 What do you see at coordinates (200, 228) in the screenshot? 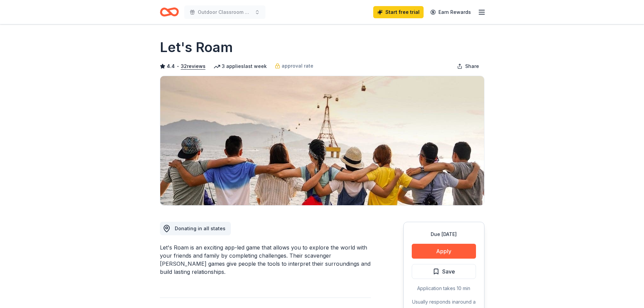
I see `span: Donating in all states` at bounding box center [200, 228].